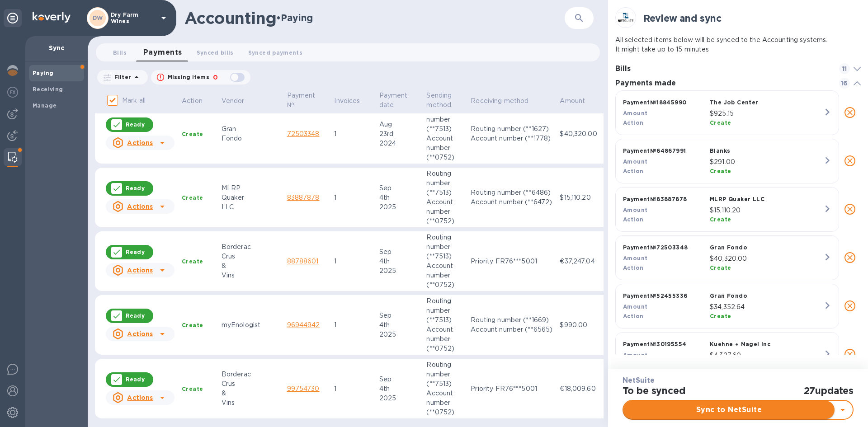  I want to click on button: Sync to NetSuite, so click(729, 410).